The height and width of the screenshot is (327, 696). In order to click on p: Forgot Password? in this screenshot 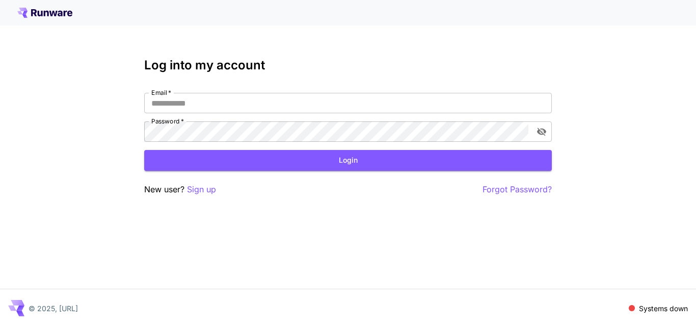, I will do `click(517, 189)`.